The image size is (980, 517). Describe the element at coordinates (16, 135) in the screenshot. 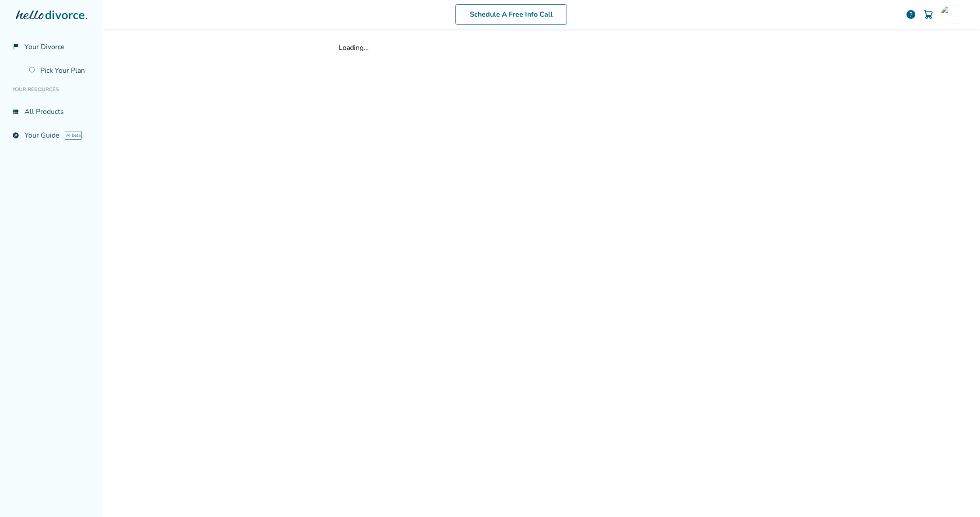

I see `span: explore` at that location.